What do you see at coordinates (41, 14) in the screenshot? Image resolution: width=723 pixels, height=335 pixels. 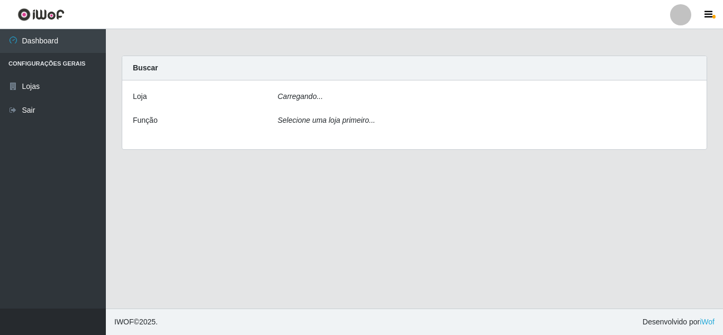 I see `img: CoreUI Logo` at bounding box center [41, 14].